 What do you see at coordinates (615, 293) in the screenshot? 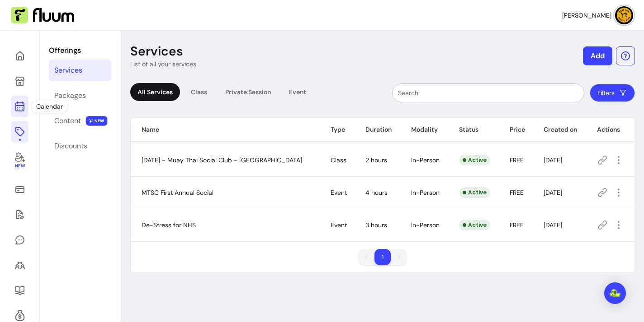
I see `div: Open Intercom Messenger` at bounding box center [615, 293].